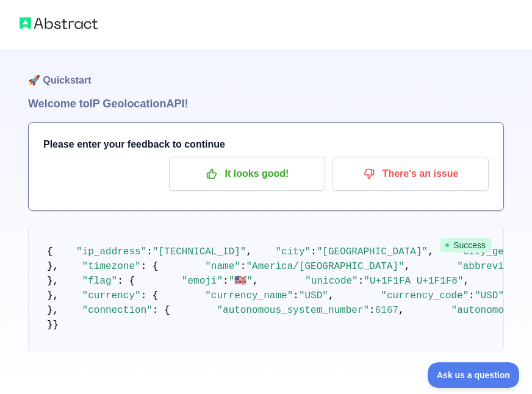  I want to click on span: "city", so click(293, 252).